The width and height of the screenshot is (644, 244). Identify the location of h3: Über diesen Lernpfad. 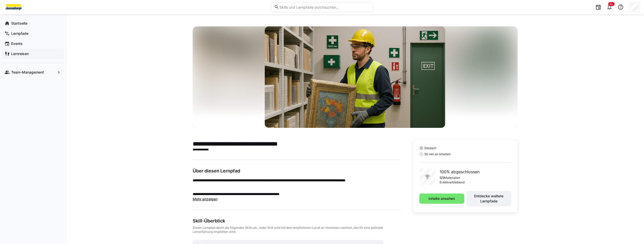
(296, 171).